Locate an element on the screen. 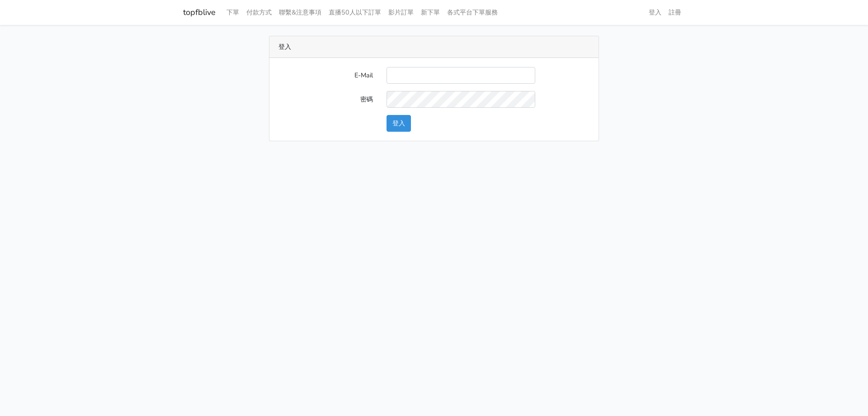 This screenshot has height=416, width=868. a: 登入 is located at coordinates (655, 12).